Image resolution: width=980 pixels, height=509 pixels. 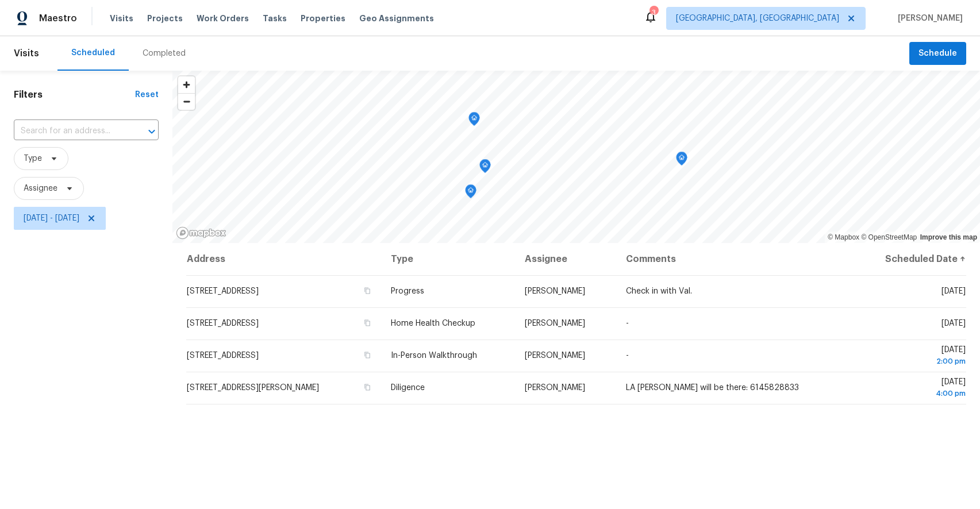 I want to click on span: Geo Assignments, so click(x=396, y=18).